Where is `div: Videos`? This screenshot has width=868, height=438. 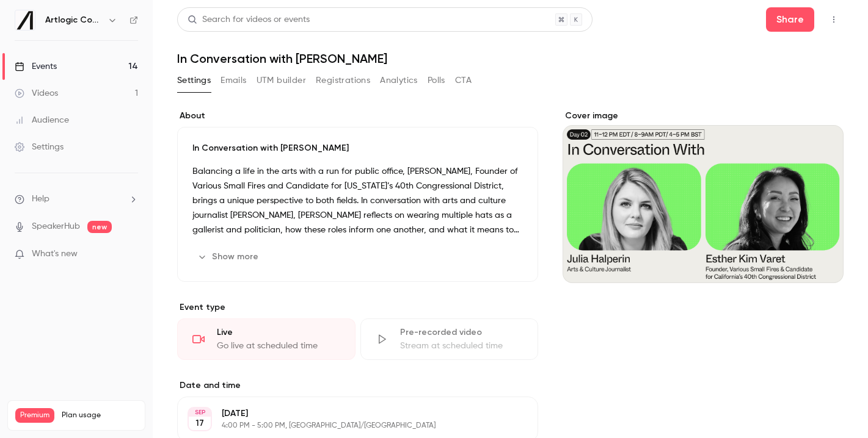
div: Videos is located at coordinates (36, 93).